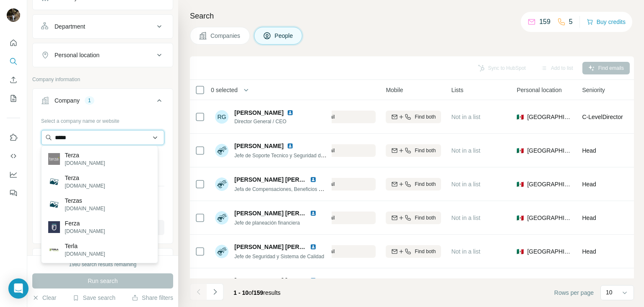 The height and width of the screenshot is (307, 644). Describe the element at coordinates (103, 26) in the screenshot. I see `button: Department` at that location.